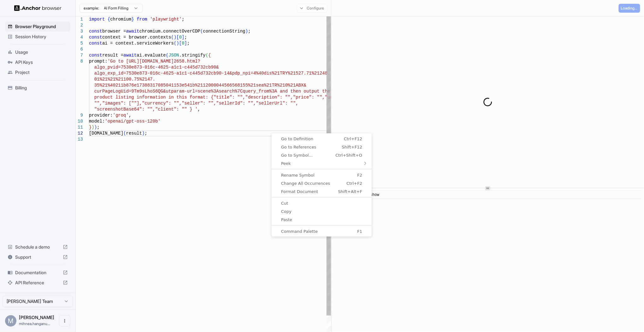 Image resolution: width=644 pixels, height=332 pixels. What do you see at coordinates (37, 37) in the screenshot?
I see `div: Session History` at bounding box center [37, 37].